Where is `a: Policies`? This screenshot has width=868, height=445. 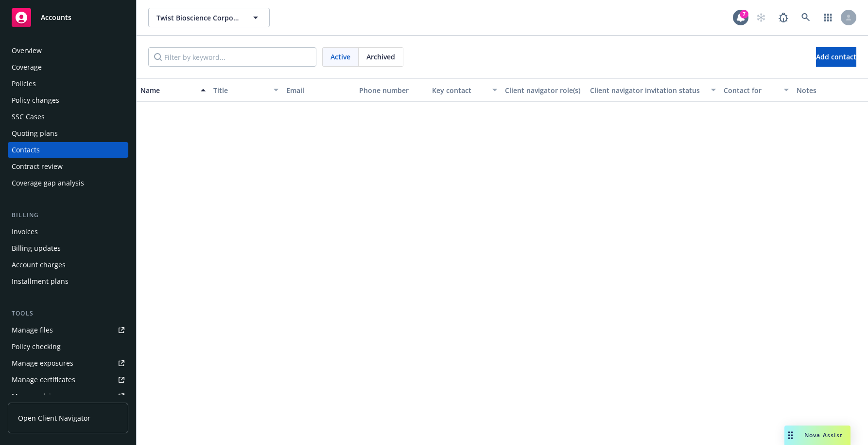 a: Policies is located at coordinates (68, 84).